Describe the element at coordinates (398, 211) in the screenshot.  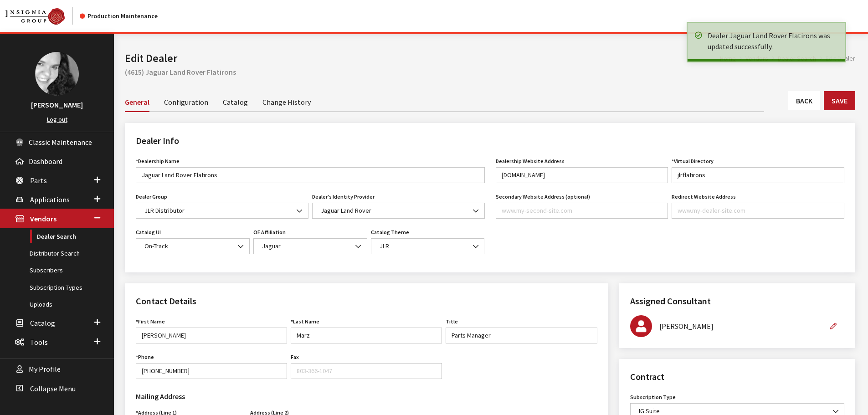
I see `span: Jaguar Land Rover` at that location.